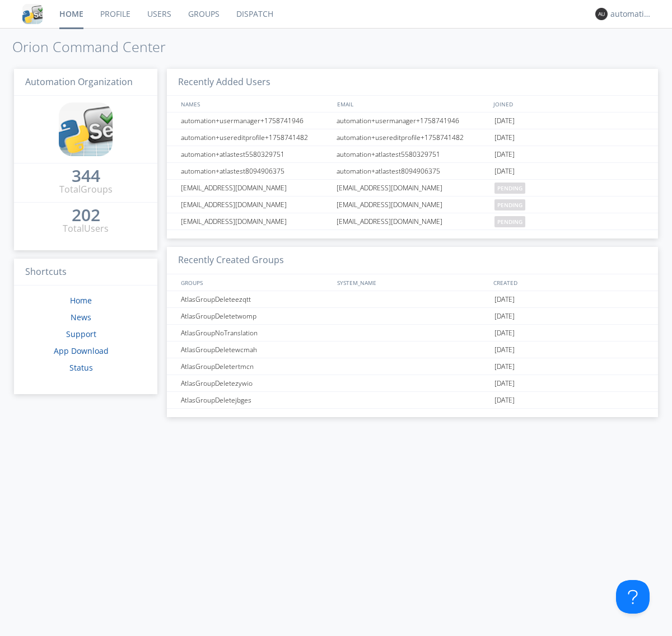  I want to click on a: 202, so click(86, 215).